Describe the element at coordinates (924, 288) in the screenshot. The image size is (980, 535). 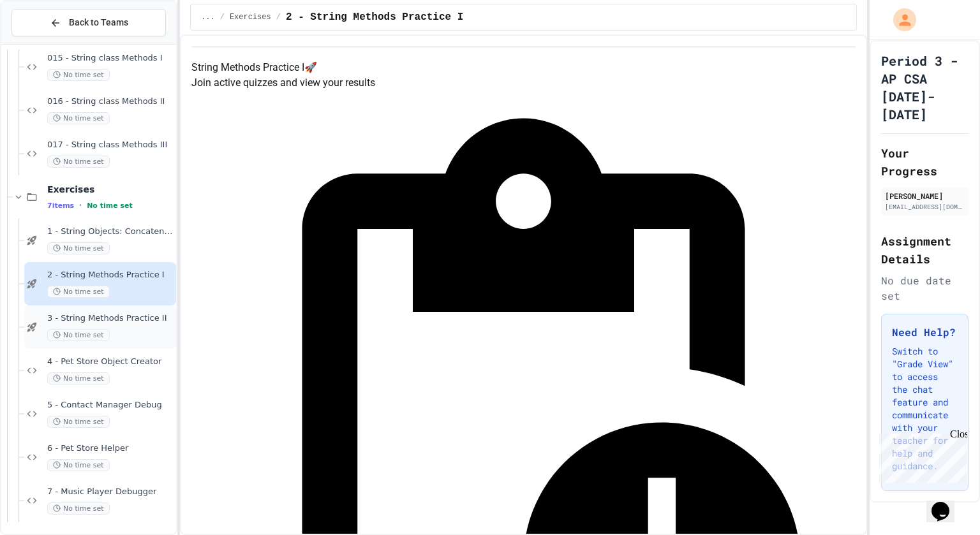
I see `div: No due date set` at that location.